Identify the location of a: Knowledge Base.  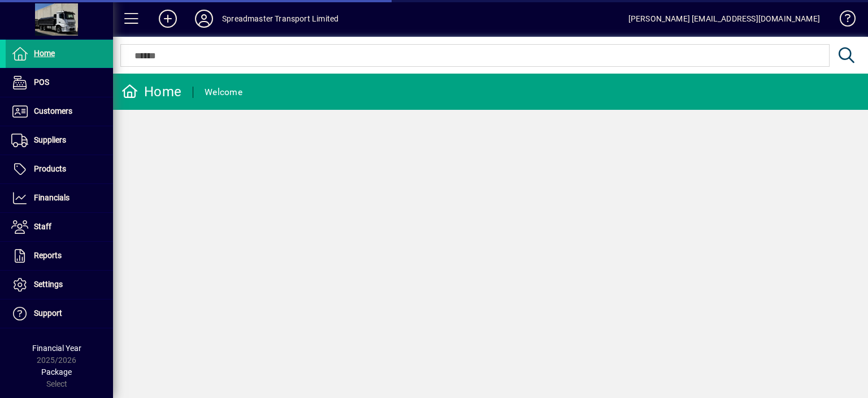
(843, 20).